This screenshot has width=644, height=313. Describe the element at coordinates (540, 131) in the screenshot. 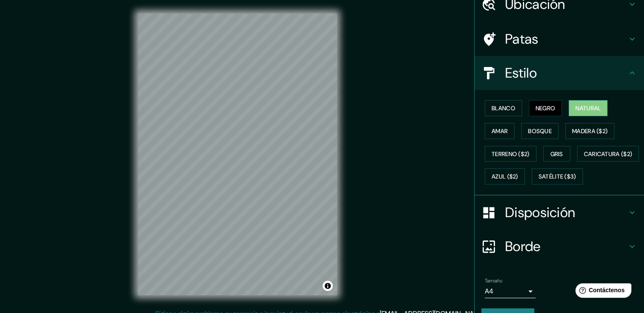

I see `button: Bosque` at that location.